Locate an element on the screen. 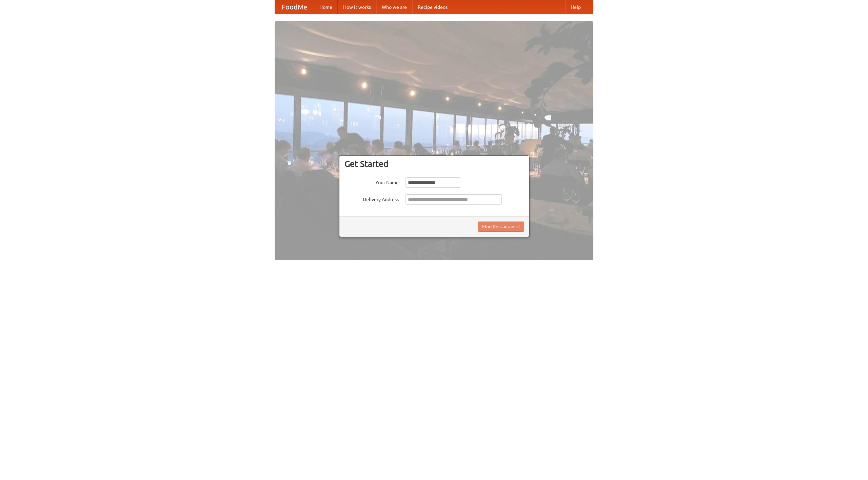 The width and height of the screenshot is (868, 480). a: Home is located at coordinates (326, 7).